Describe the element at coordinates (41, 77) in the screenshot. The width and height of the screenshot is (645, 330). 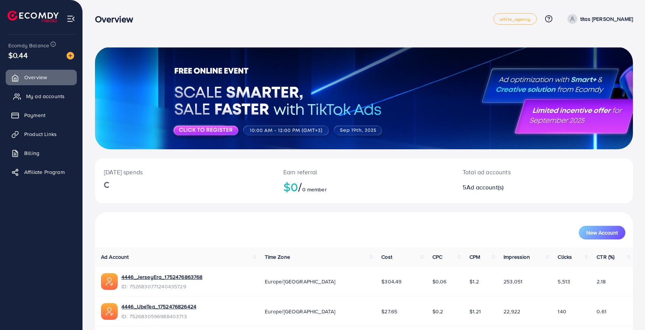
I see `a: Overview` at that location.